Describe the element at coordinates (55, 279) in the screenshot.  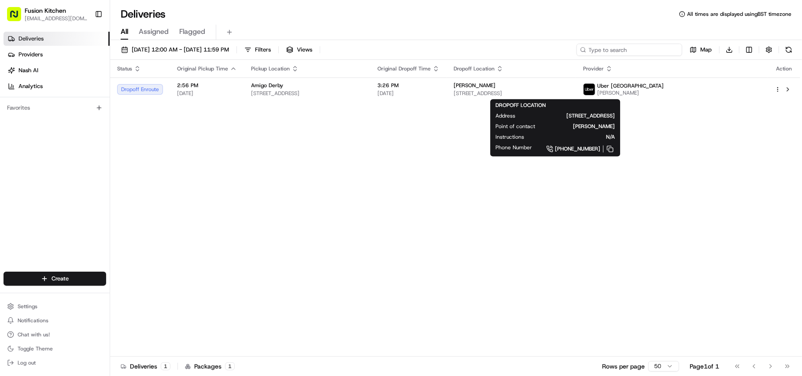
I see `button: Create` at that location.